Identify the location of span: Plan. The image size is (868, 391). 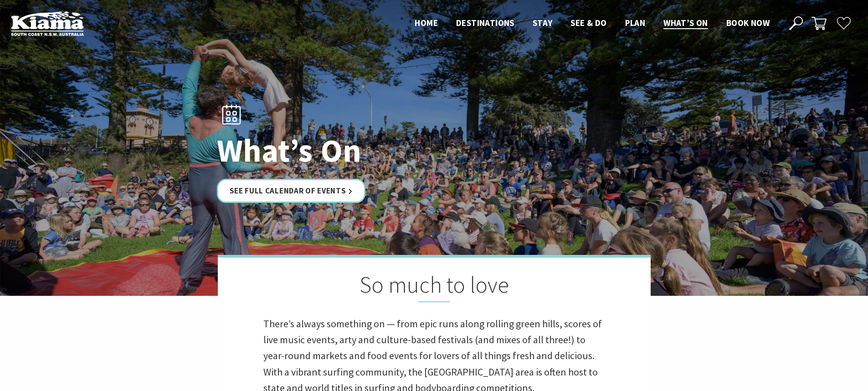
(635, 23).